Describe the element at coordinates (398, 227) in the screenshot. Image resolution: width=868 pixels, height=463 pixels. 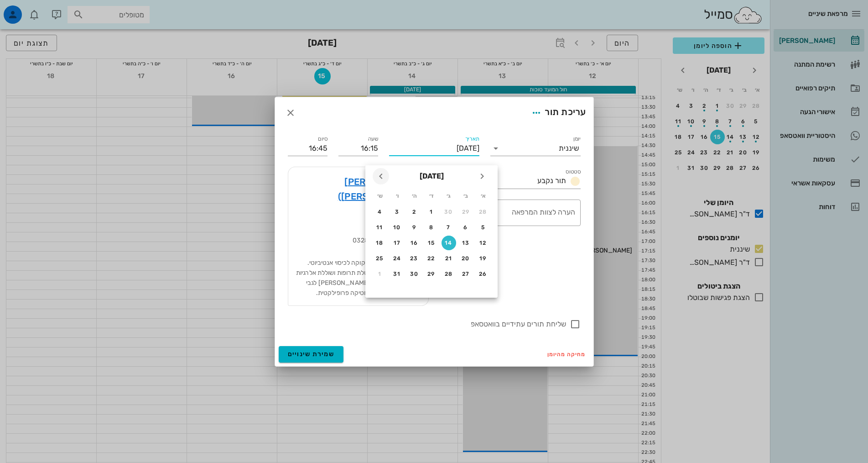
I see `button: 10` at that location.